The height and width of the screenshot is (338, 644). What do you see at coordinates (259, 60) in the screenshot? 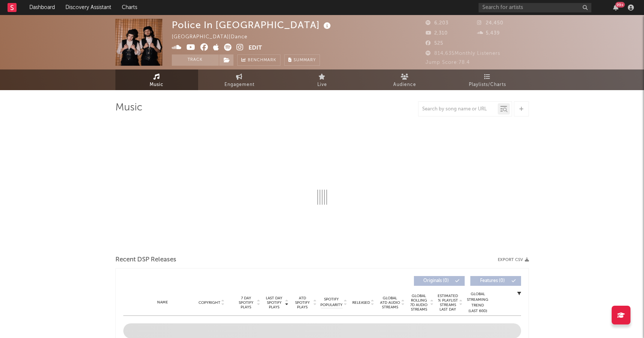
I see `a: Benchmark` at bounding box center [259, 60].